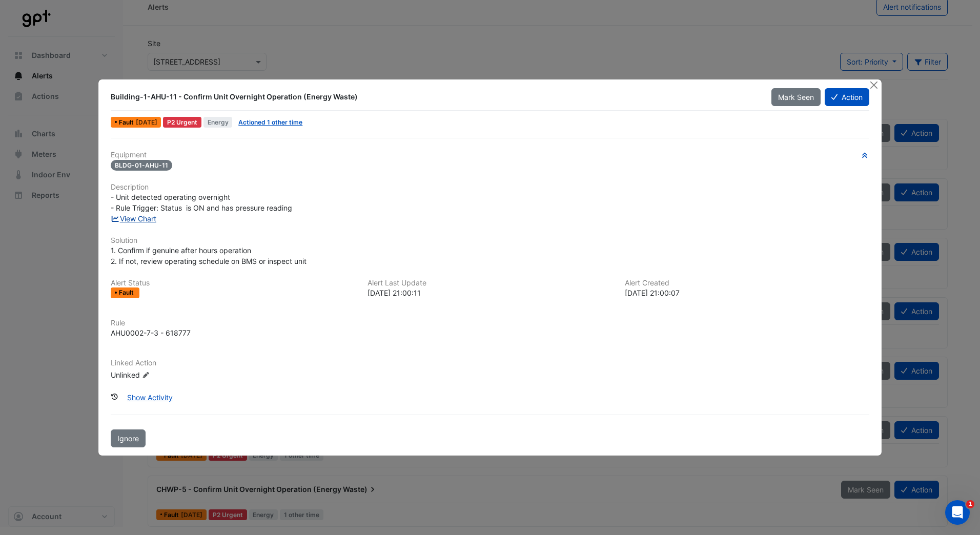 The width and height of the screenshot is (980, 535). What do you see at coordinates (147, 122) in the screenshot?
I see `span: Fri 05-Sep-2025 21:00 AEST` at bounding box center [147, 122].